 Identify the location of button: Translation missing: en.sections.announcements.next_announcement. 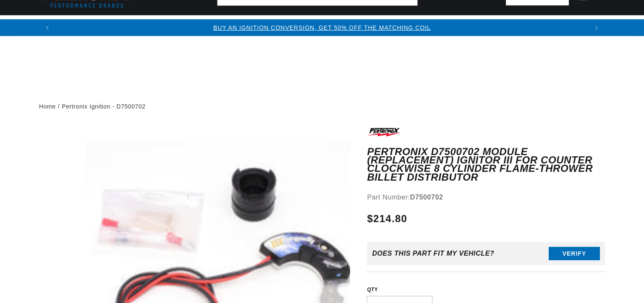
(597, 28).